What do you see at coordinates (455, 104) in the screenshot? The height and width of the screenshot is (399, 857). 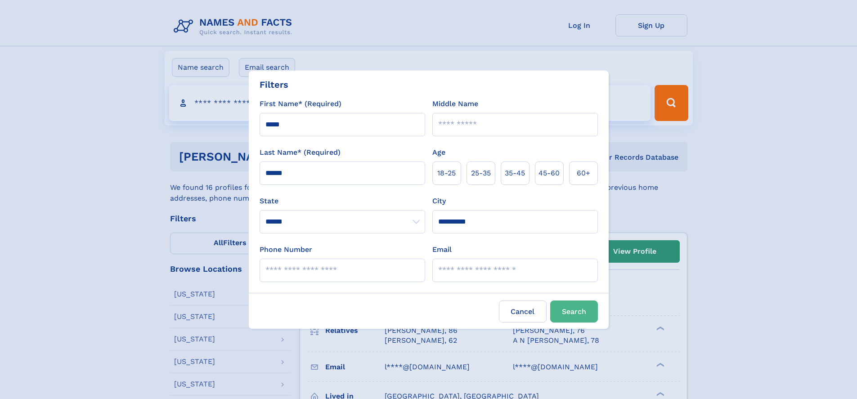 I see `label: Middle Name` at bounding box center [455, 104].